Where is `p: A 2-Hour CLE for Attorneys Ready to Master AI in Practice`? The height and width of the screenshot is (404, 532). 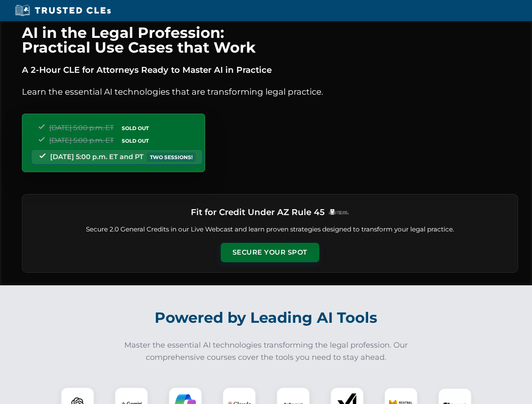 p: A 2-Hour CLE for Attorneys Ready to Master AI in Practice is located at coordinates (270, 70).